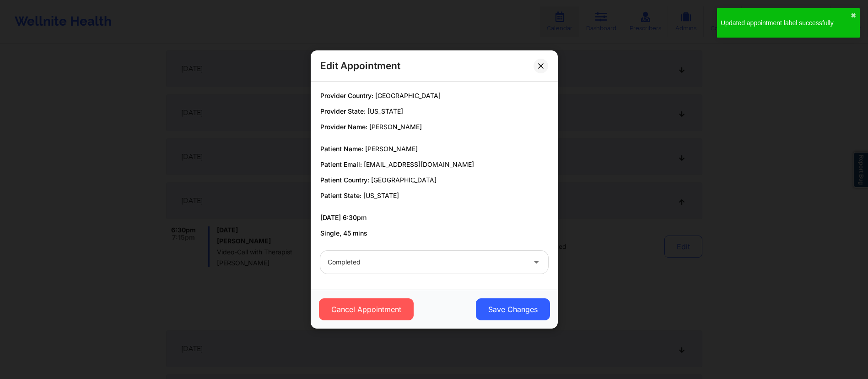 The width and height of the screenshot is (868, 379). Describe the element at coordinates (426, 262) in the screenshot. I see `div: Completed` at that location.